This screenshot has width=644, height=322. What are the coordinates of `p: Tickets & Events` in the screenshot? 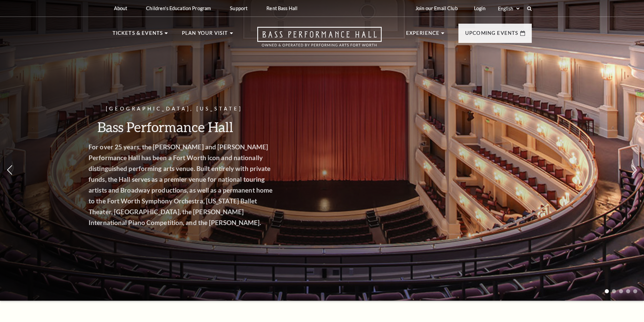 It's located at (138, 35).